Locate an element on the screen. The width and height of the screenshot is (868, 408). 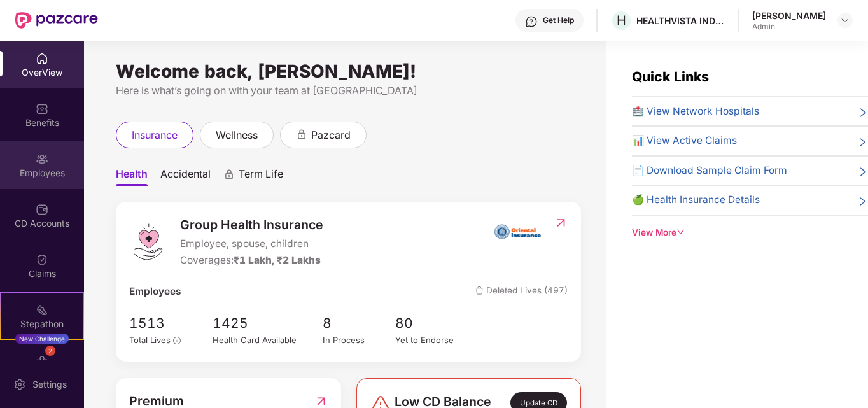
span: Group Health Insurance is located at coordinates (251, 225).